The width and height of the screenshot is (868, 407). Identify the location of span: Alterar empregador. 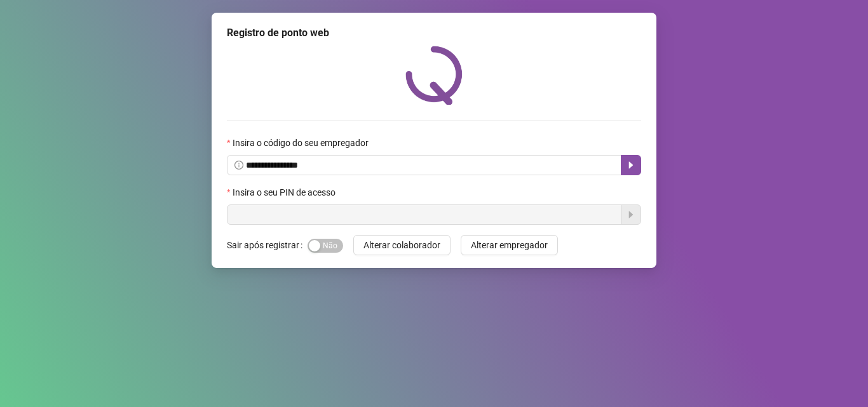
(509, 245).